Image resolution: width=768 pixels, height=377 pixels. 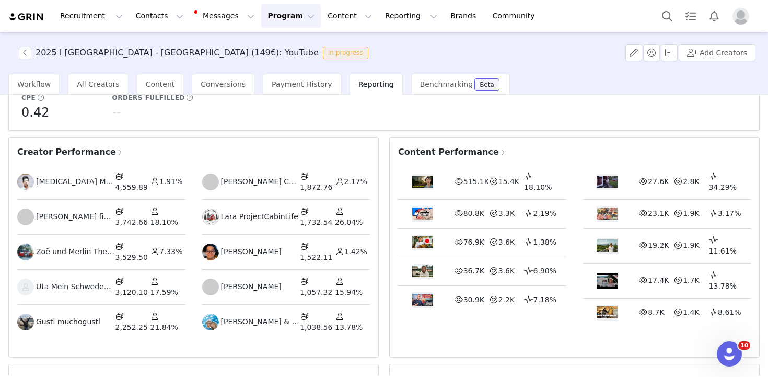 I want to click on span: Zoë und Merlin The Film People, so click(x=76, y=251).